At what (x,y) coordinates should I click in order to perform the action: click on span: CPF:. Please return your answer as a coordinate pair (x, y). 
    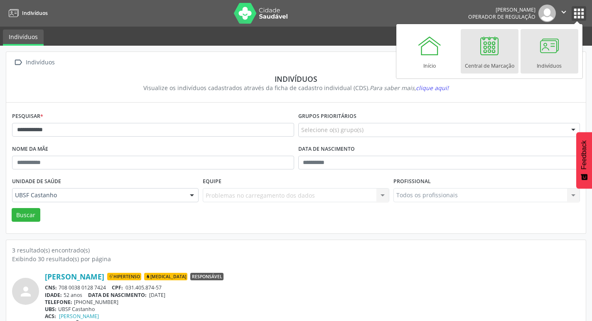
    Looking at the image, I should click on (117, 287).